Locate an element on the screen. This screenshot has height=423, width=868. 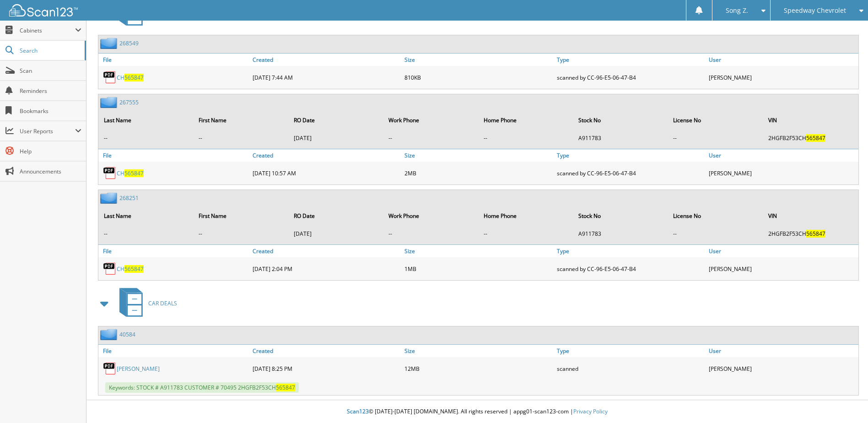
img: scan123-logo-white.svg is located at coordinates (44, 10).